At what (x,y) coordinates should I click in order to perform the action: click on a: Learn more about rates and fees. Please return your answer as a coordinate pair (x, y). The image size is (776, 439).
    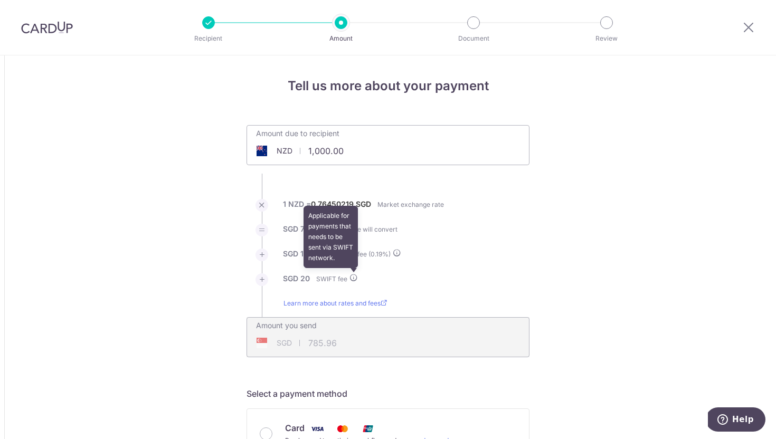
    Looking at the image, I should click on (335, 308).